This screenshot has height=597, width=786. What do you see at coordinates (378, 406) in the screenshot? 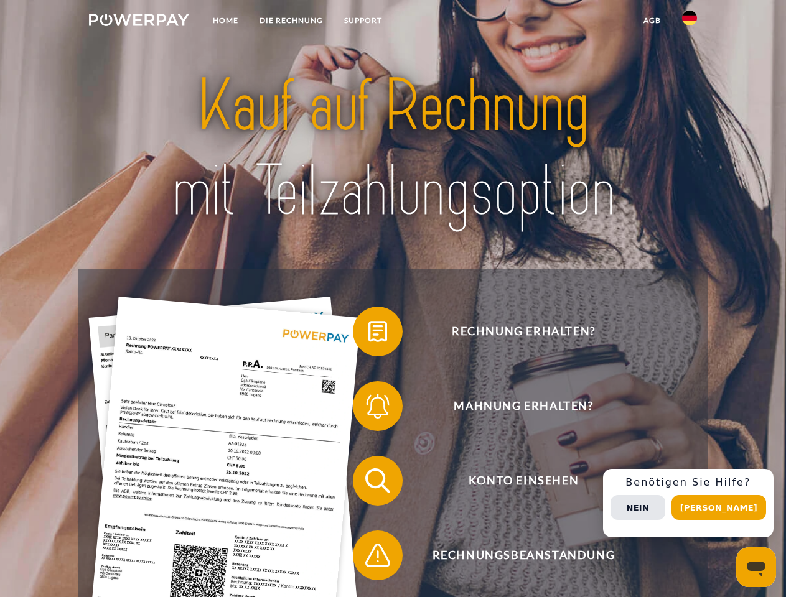
I see `img: qb_bell.svg` at bounding box center [378, 406].